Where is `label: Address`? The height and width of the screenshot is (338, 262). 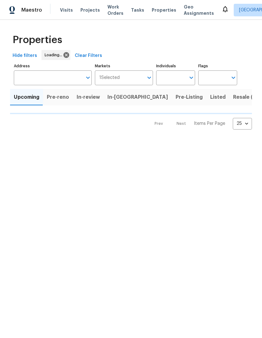
label: Address is located at coordinates (53, 66).